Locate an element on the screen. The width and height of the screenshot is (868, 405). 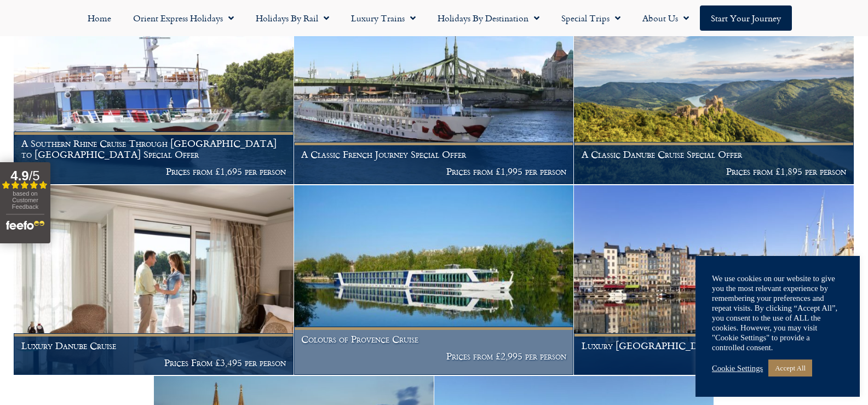
a: Holidays by Rail is located at coordinates (292, 18).